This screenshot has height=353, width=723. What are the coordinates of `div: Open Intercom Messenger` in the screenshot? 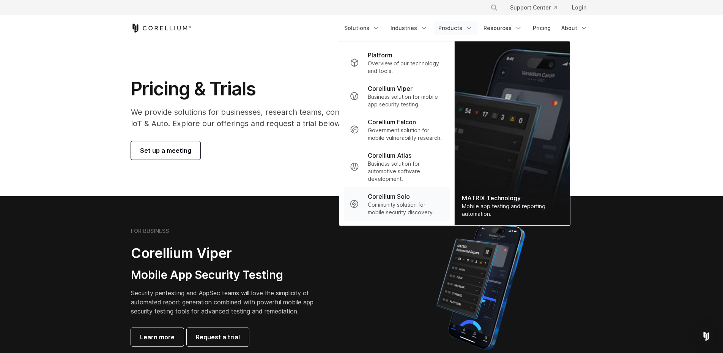 It's located at (707, 336).